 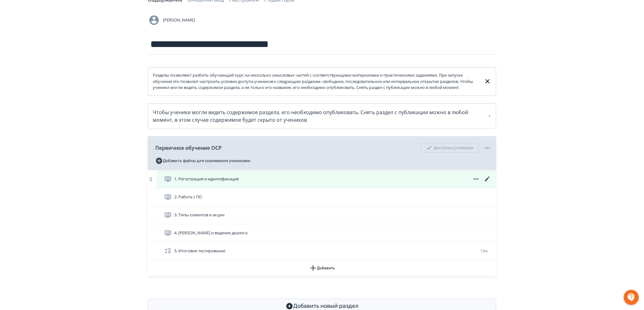 What do you see at coordinates (322, 269) in the screenshot?
I see `button: Добавить` at bounding box center [322, 269].